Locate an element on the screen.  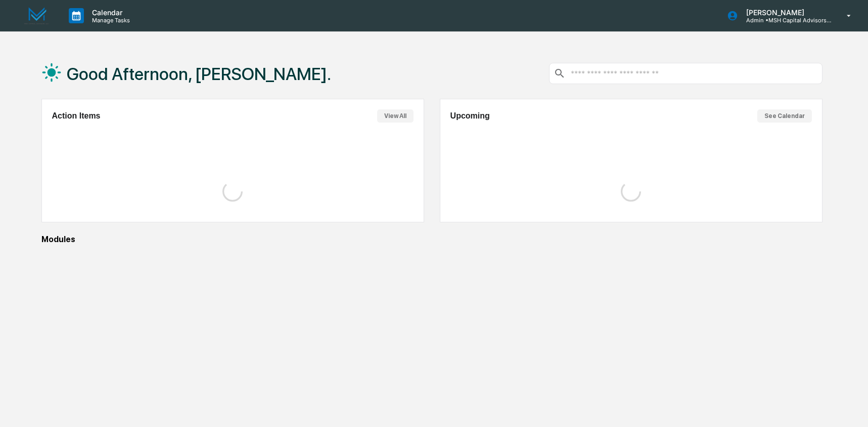
h2: Upcoming is located at coordinates (471, 116).